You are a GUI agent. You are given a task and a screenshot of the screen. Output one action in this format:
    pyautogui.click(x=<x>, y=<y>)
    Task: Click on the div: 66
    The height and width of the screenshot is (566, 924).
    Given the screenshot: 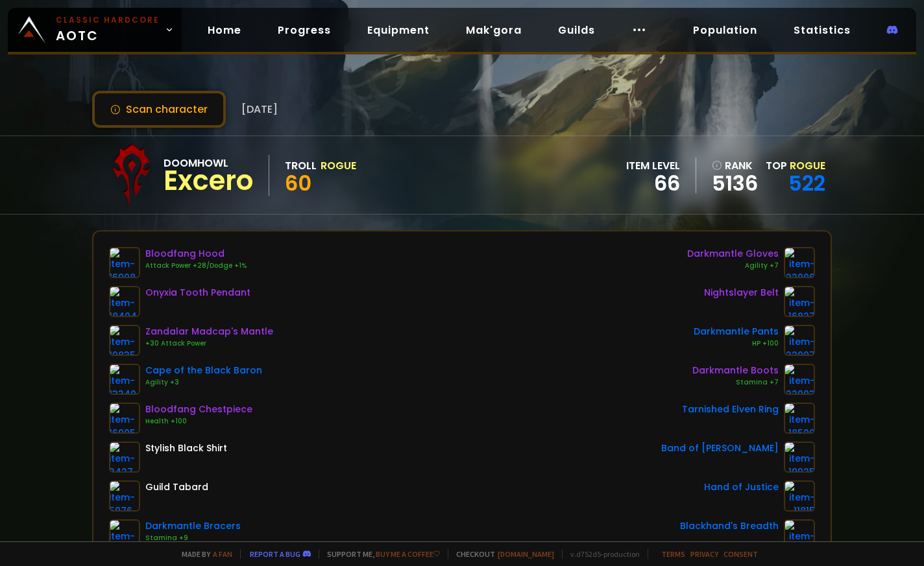 What is the action you would take?
    pyautogui.click(x=653, y=183)
    